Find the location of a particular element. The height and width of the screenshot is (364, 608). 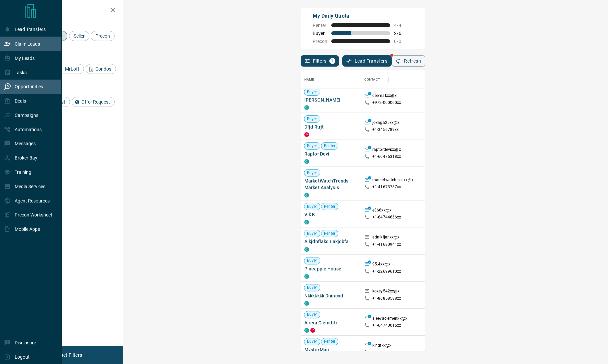

span: Nkkkkkkk Dnincnd is located at coordinates (331, 296).